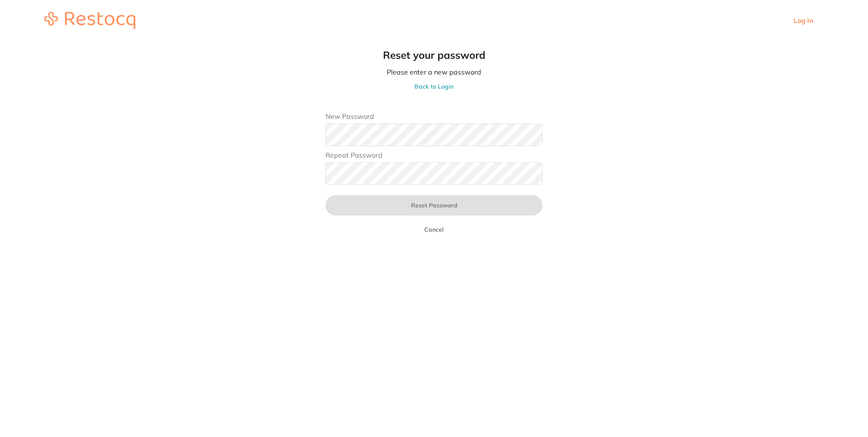 The height and width of the screenshot is (437, 868). Describe the element at coordinates (434, 205) in the screenshot. I see `span: Reset Password` at that location.